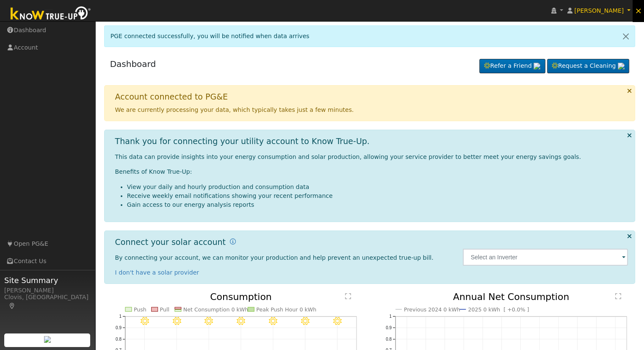 This screenshot has height=350, width=644. Describe the element at coordinates (499, 309) in the screenshot. I see `text: 2025 0 kWh [ +0.0% ]` at that location.